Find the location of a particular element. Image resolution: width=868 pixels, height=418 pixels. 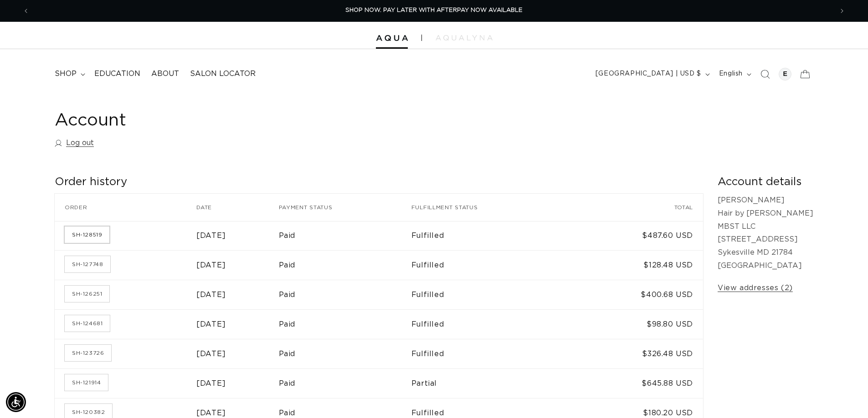

a: Order number SH-124681 is located at coordinates (87, 324).